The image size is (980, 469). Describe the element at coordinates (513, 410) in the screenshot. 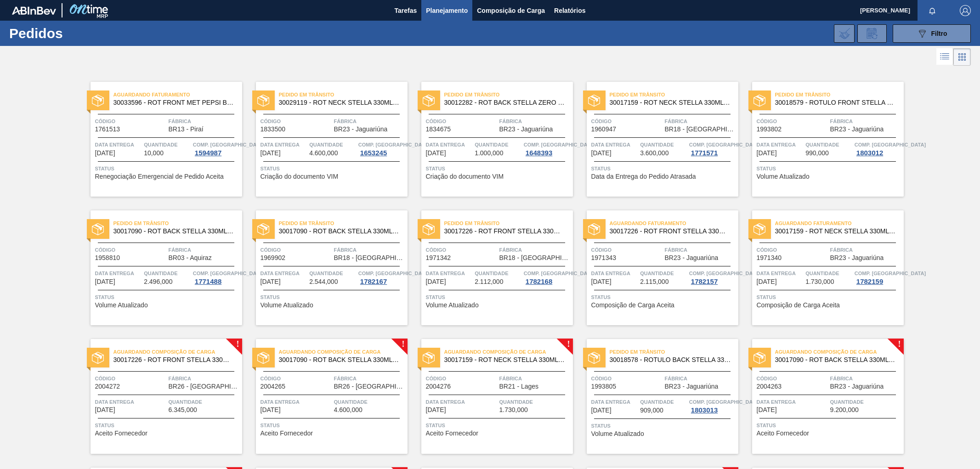

I see `span: 1.730,000` at that location.